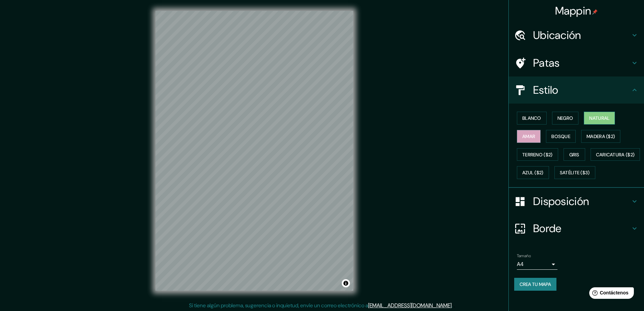 This screenshot has height=311, width=644. Describe the element at coordinates (529, 136) in the screenshot. I see `font: Amar` at that location.